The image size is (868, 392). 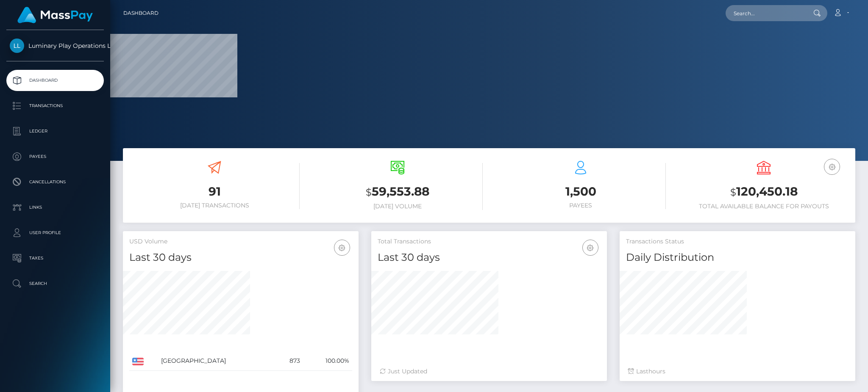 What do you see at coordinates (328, 361) in the screenshot?
I see `td: 100.00%` at bounding box center [328, 361].